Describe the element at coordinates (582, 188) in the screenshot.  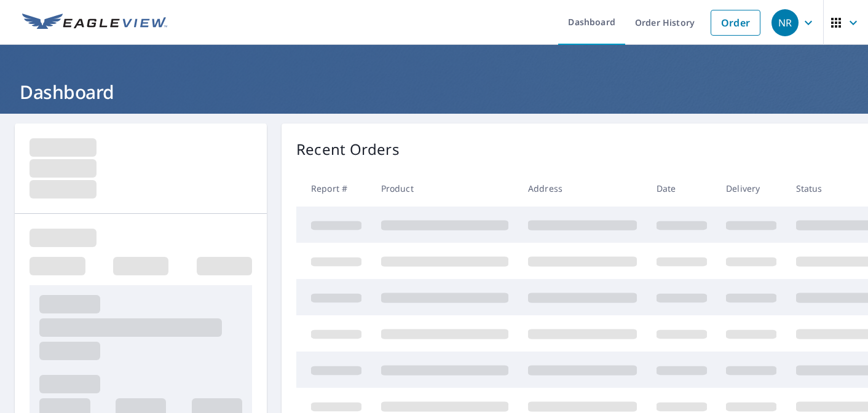
I see `th: Address` at that location.